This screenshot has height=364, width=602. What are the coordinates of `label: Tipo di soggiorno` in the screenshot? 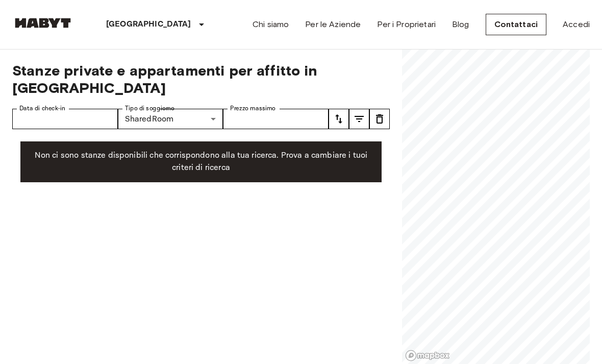 It's located at (150, 108).